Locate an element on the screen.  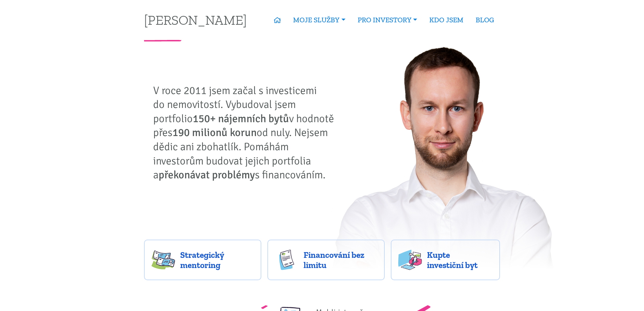
span: Strategický mentoring is located at coordinates (217, 260).